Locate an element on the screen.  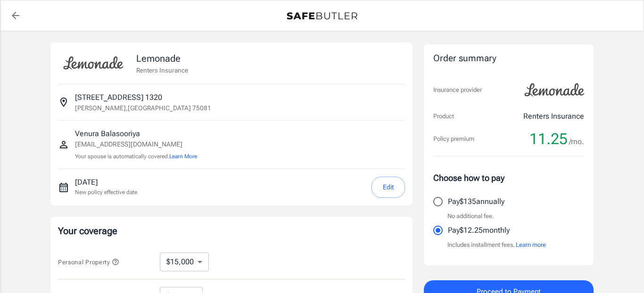
button: Edit is located at coordinates (388, 187).